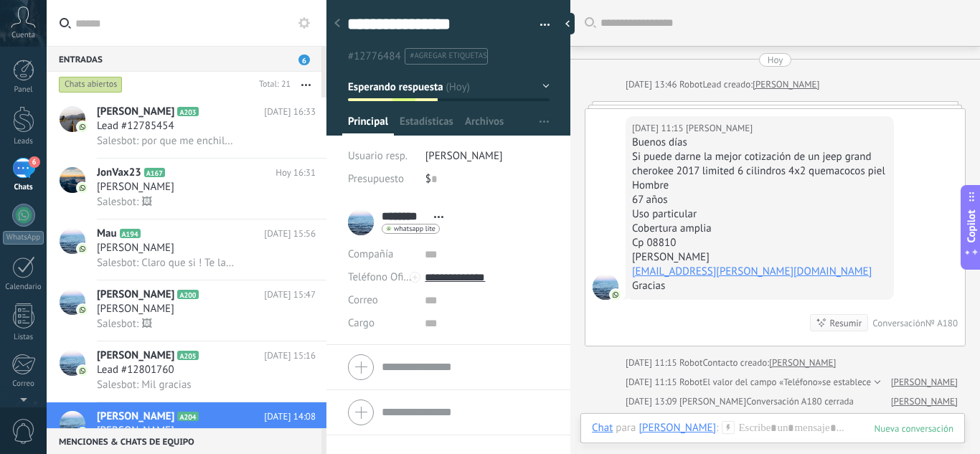  Describe the element at coordinates (760, 165) in the screenshot. I see `div: Si puede darne la mejor cotización de un jeep grand cherokee 2017 limited 6 cilindros 4x2 quemaco...` at that location.